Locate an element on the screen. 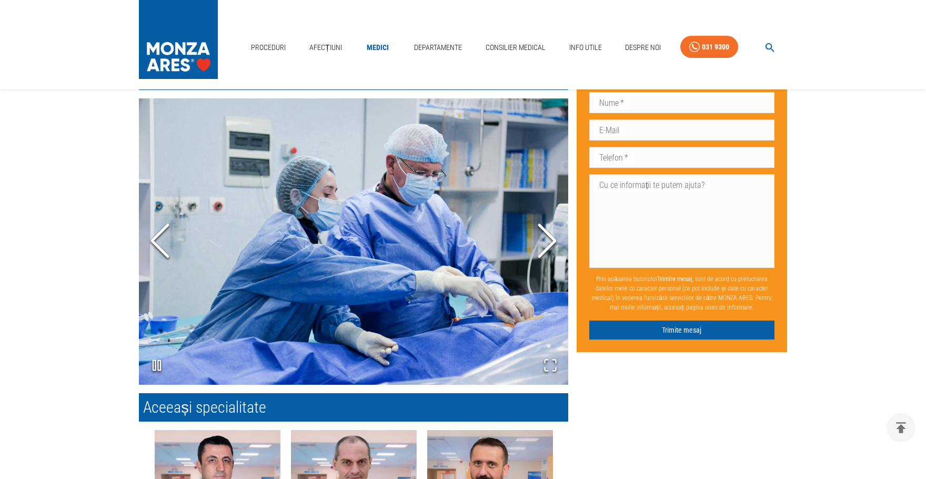 Image resolution: width=926 pixels, height=479 pixels. img: ZkcbDiol0Zci9O-k_doctor-iulia-popa-stimulator-cardiac.jpg is located at coordinates (353, 241).